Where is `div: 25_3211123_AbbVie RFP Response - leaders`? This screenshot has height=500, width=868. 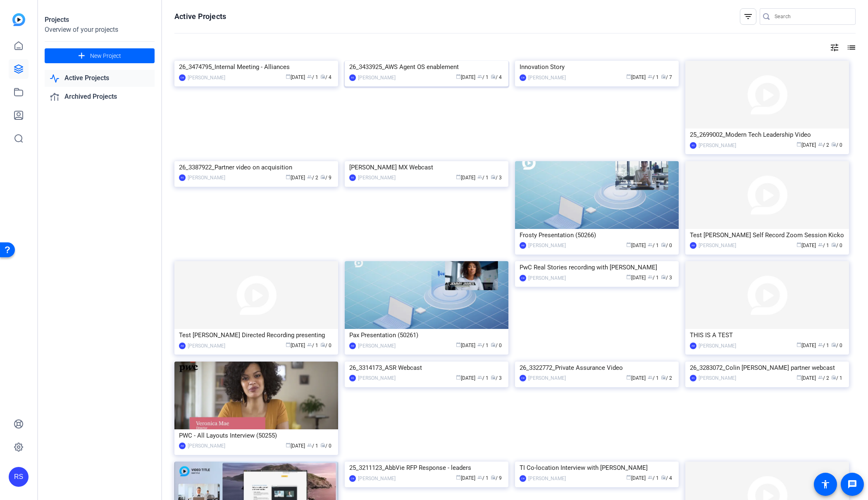 div: 25_3211123_AbbVie RFP Response - leaders is located at coordinates (426, 468).